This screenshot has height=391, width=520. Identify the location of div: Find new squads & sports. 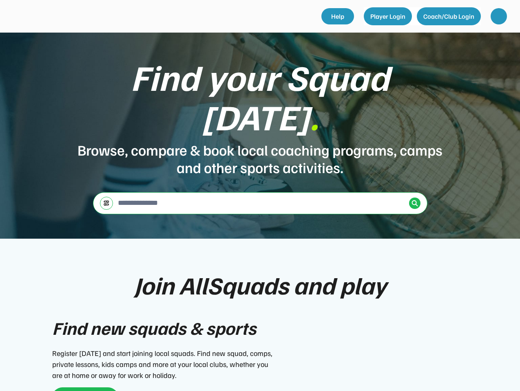
(154, 328).